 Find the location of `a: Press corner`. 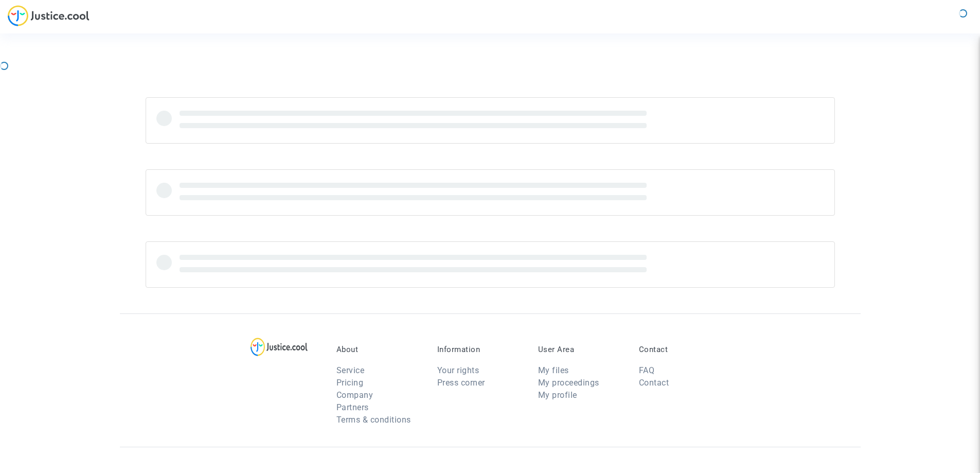

a: Press corner is located at coordinates (461, 382).